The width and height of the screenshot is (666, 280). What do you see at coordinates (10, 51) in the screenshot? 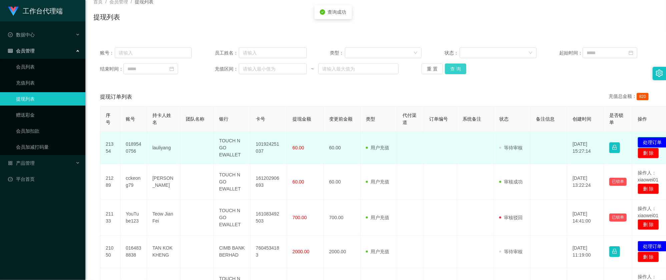
I see `i: 图标: table` at bounding box center [10, 51].